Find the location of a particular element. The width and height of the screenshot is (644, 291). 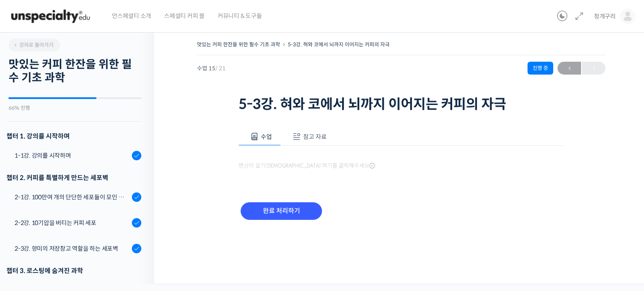

div: 2-3강. 향미의 저장창고 역할을 하는 세포벽 is located at coordinates (72, 248).